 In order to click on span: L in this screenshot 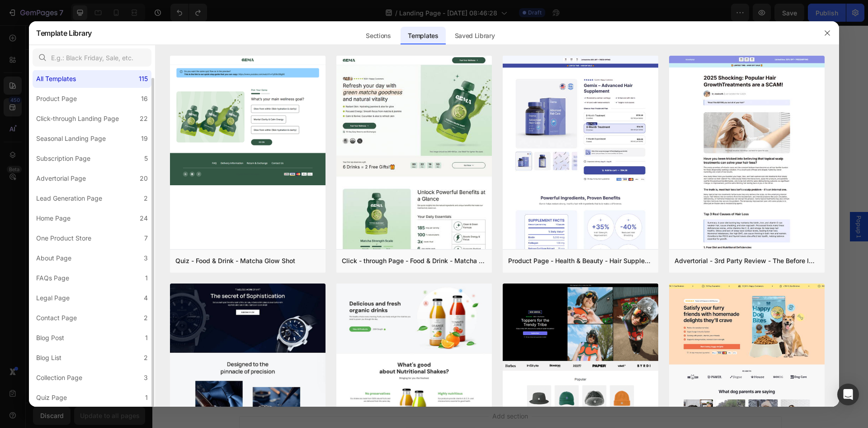, I will do `click(453, 59)`.